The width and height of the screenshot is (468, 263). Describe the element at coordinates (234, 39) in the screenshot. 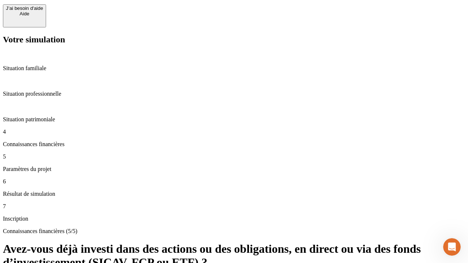

I see `h2: Votre simulation` at that location.